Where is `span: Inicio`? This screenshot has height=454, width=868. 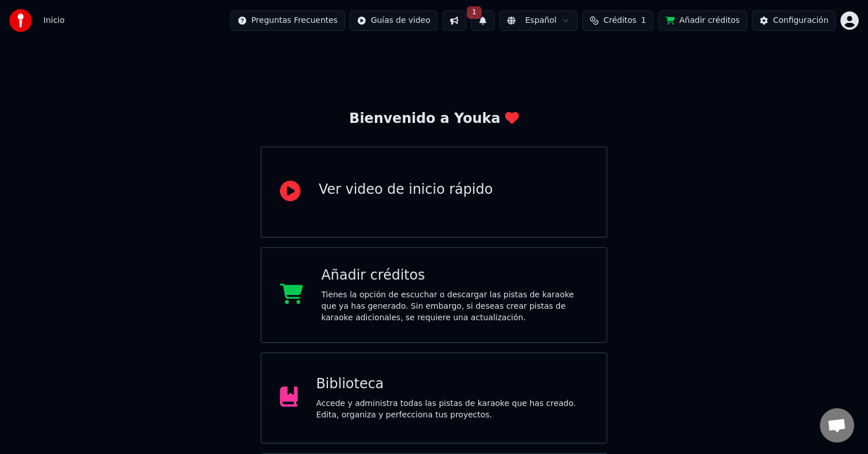 span: Inicio is located at coordinates (54, 21).